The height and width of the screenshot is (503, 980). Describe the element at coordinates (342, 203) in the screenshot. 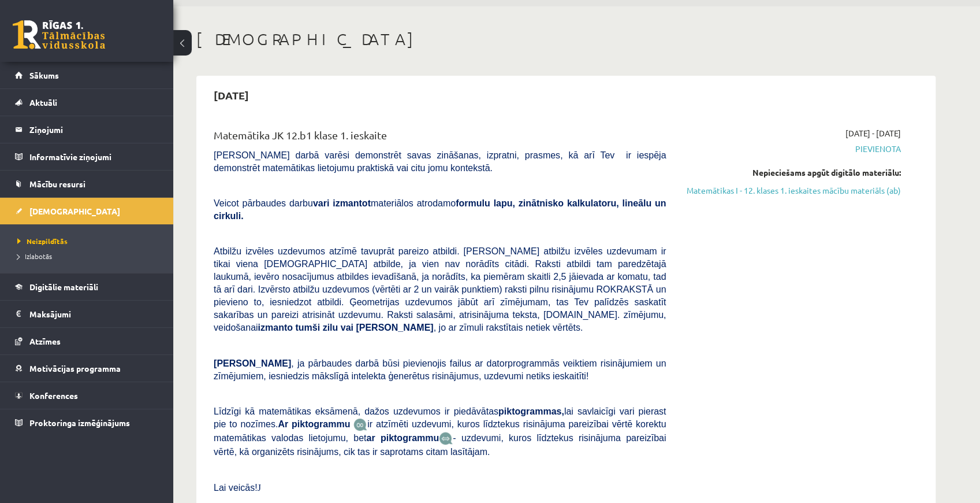

I see `b: vari izmantot` at that location.